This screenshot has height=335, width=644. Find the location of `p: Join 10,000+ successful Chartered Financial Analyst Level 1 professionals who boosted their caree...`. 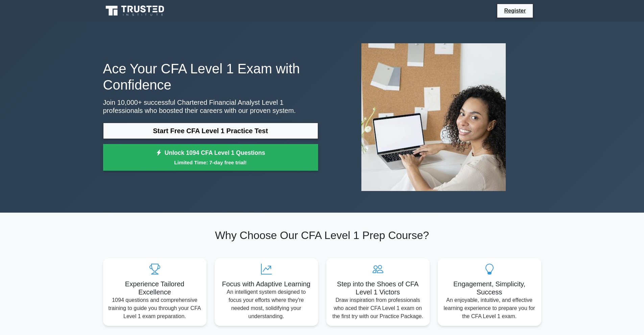

p: Join 10,000+ successful Chartered Financial Analyst Level 1 professionals who boosted their caree... is located at coordinates (211, 107).